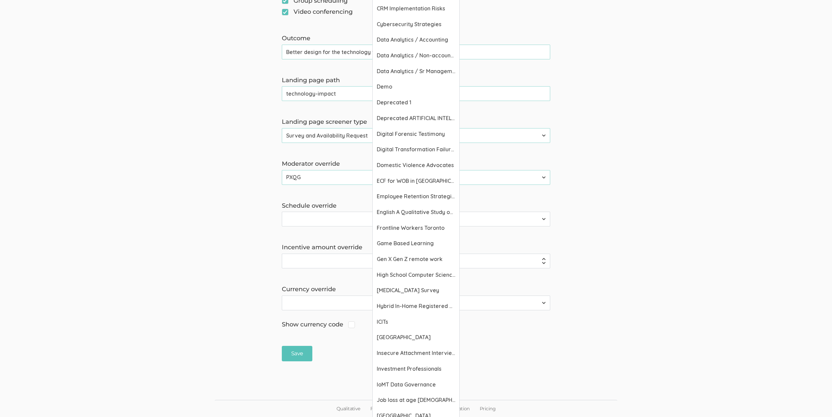 The image size is (832, 417). Describe the element at coordinates (416, 290) in the screenshot. I see `label: Currency override` at that location.